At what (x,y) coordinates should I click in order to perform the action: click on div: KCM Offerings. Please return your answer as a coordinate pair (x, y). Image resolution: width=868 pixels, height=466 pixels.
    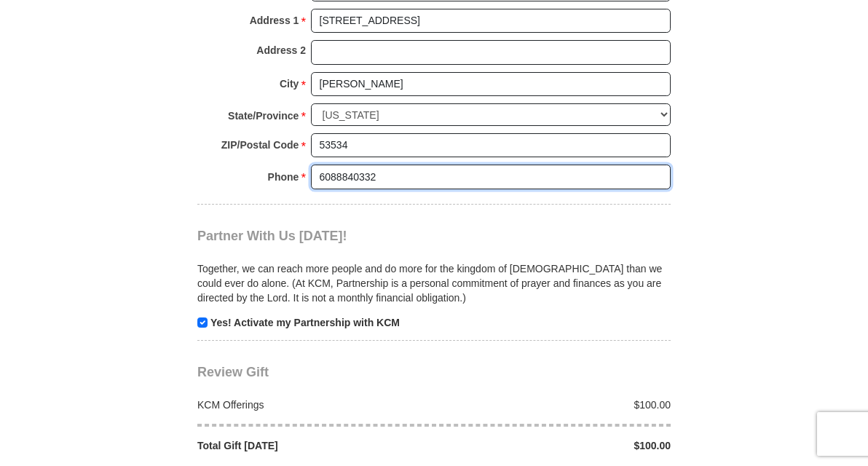
    Looking at the image, I should click on (312, 405).